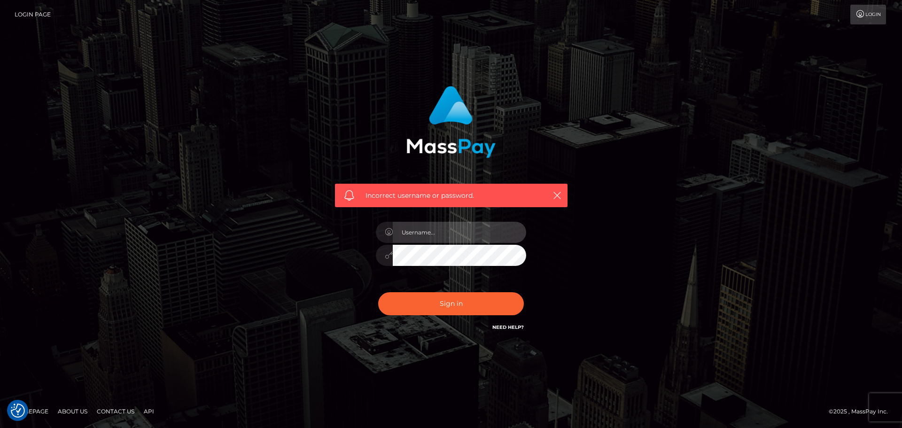  I want to click on button: Sign in, so click(451, 303).